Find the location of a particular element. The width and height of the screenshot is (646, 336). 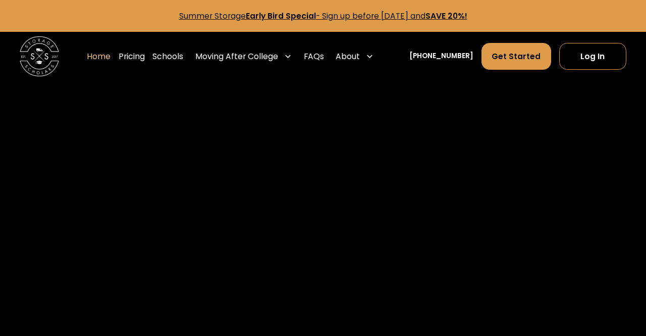

a: Schools is located at coordinates (168, 56).